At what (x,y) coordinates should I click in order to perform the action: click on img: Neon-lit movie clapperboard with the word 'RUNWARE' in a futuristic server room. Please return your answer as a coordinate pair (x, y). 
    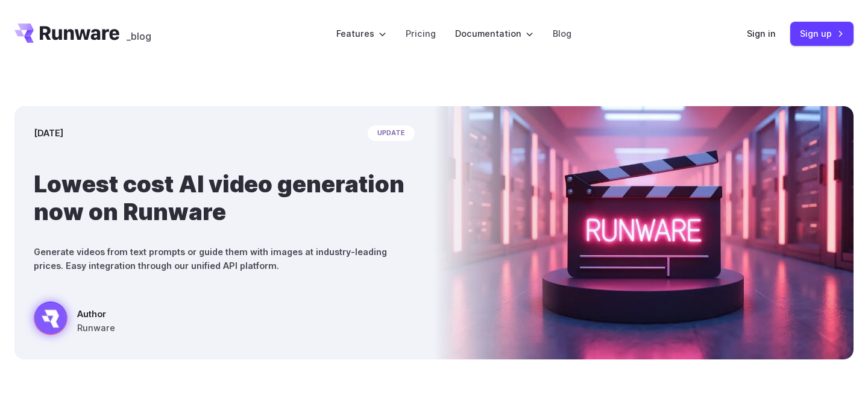
    Looking at the image, I should click on (644, 233).